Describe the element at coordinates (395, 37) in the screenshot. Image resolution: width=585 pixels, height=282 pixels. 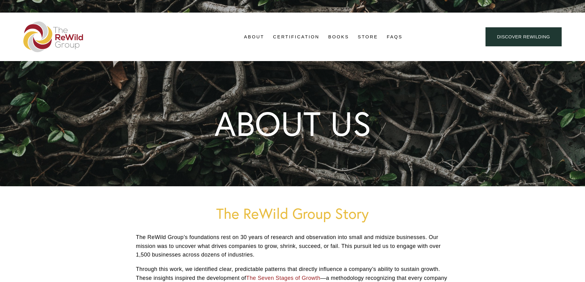
I see `a: FAQs` at that location.